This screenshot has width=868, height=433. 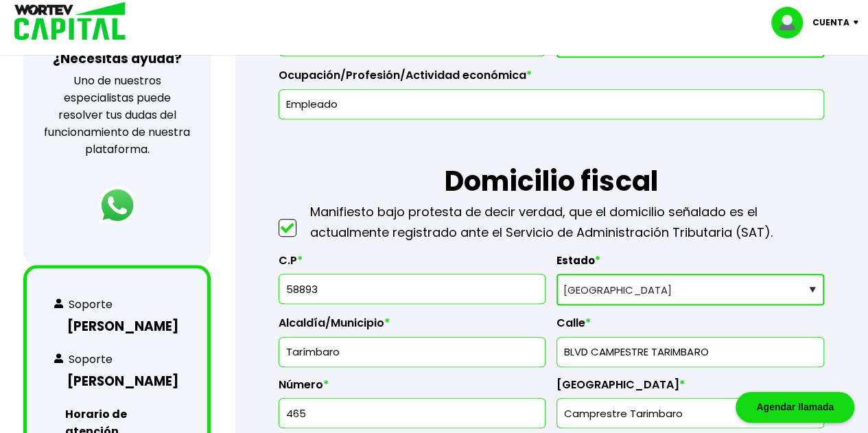 I want to click on label: C.P, so click(x=412, y=264).